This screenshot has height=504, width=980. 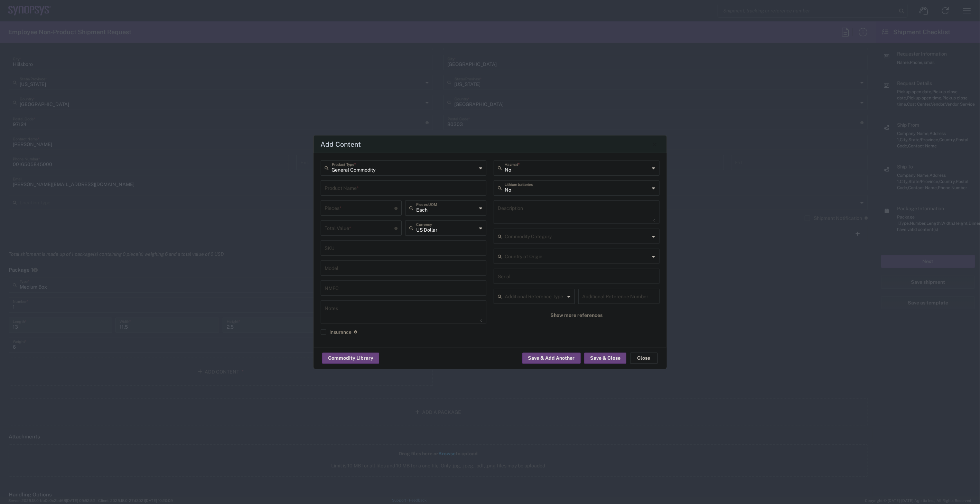 What do you see at coordinates (551, 358) in the screenshot?
I see `button: Save & Add Another` at bounding box center [551, 358].